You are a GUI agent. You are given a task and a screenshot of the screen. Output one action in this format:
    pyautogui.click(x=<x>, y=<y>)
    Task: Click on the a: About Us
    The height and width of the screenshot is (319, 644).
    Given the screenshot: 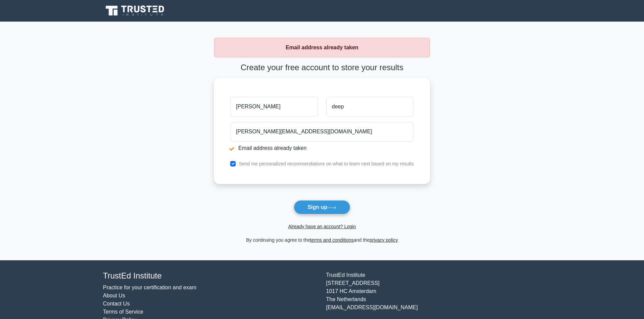 What is the action you would take?
    pyautogui.click(x=114, y=295)
    